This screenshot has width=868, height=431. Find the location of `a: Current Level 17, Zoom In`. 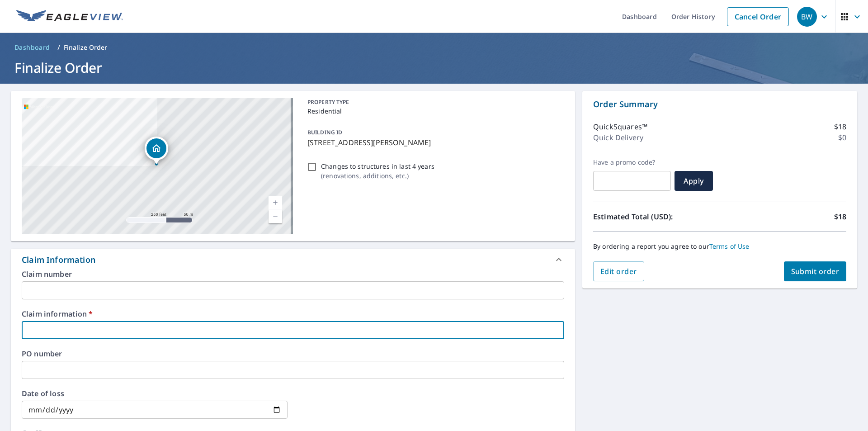

a: Current Level 17, Zoom In is located at coordinates (275, 203).